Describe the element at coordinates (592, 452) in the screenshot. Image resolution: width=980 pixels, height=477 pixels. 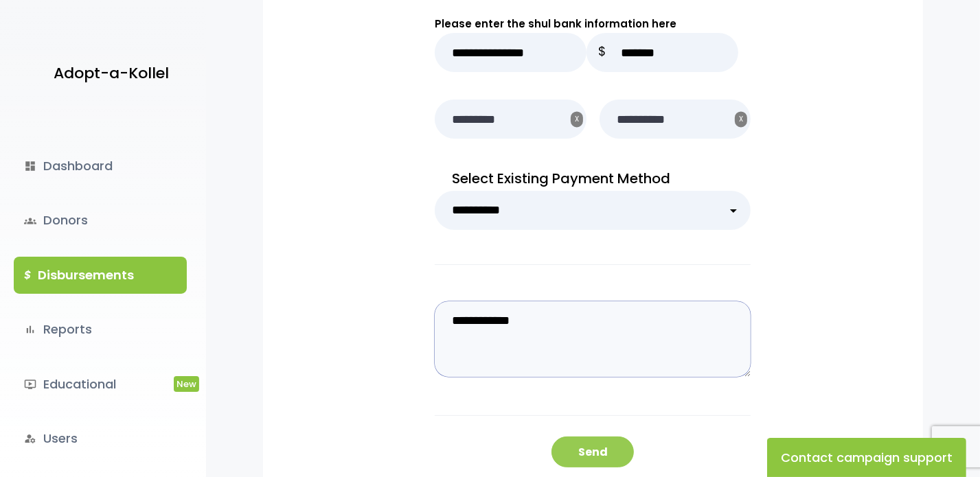
I see `button: Send` at that location.